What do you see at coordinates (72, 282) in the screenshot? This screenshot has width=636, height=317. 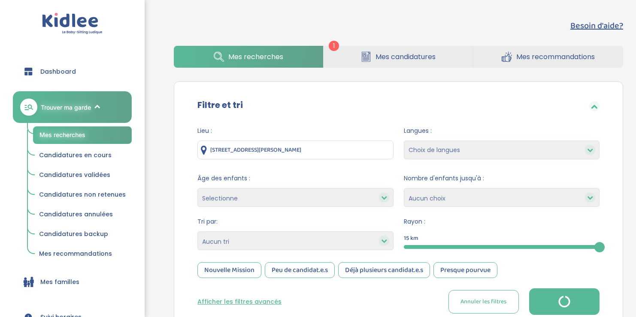 I see `a: Mes familles` at bounding box center [72, 282].